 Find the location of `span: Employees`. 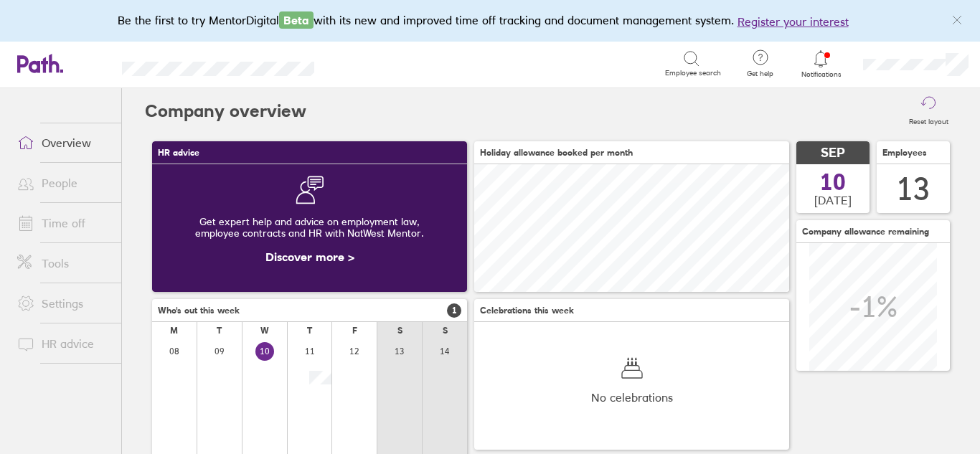

span: Employees is located at coordinates (905, 153).